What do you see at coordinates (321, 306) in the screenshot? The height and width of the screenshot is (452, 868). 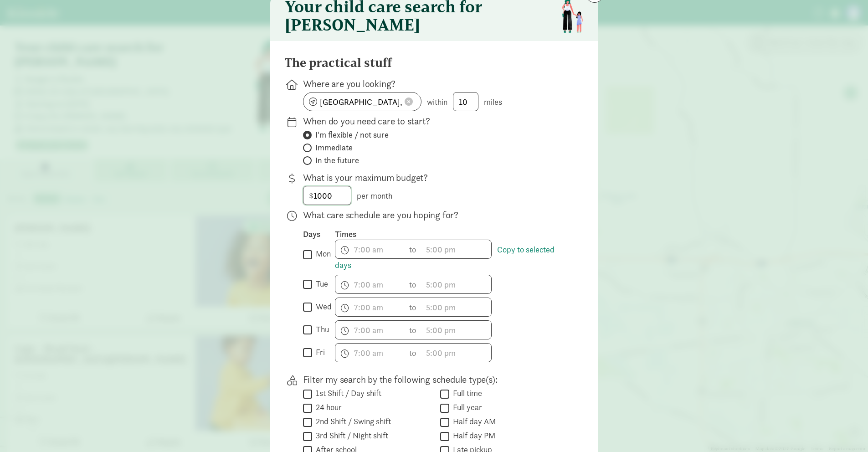 I see `label: wed` at bounding box center [321, 306].